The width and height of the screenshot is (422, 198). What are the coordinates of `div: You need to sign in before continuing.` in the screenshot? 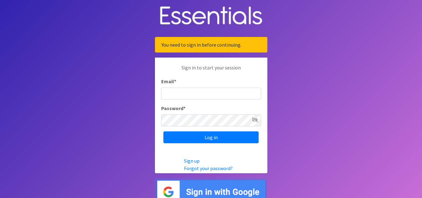 It's located at (211, 45).